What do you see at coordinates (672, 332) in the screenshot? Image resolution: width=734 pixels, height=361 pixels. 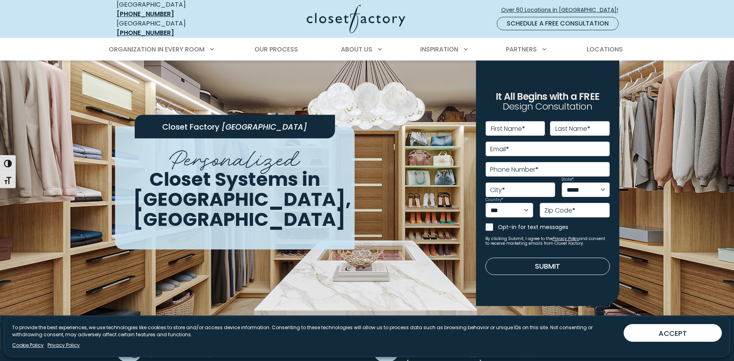 I see `button: ACCEPT` at bounding box center [672, 332].